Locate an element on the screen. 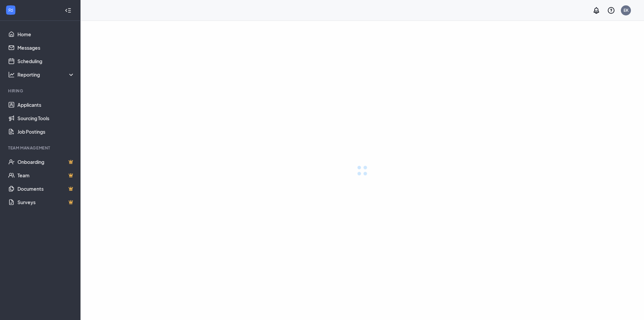 Image resolution: width=644 pixels, height=320 pixels. a: Sourcing Tools is located at coordinates (46, 118).